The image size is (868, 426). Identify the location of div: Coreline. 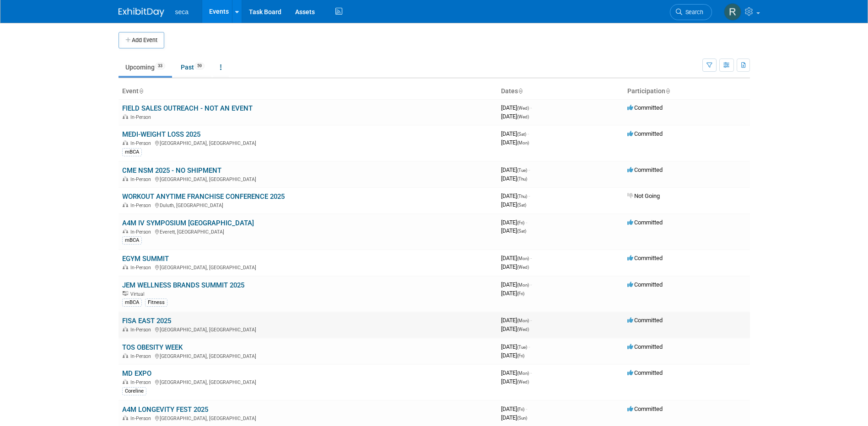
(134, 391).